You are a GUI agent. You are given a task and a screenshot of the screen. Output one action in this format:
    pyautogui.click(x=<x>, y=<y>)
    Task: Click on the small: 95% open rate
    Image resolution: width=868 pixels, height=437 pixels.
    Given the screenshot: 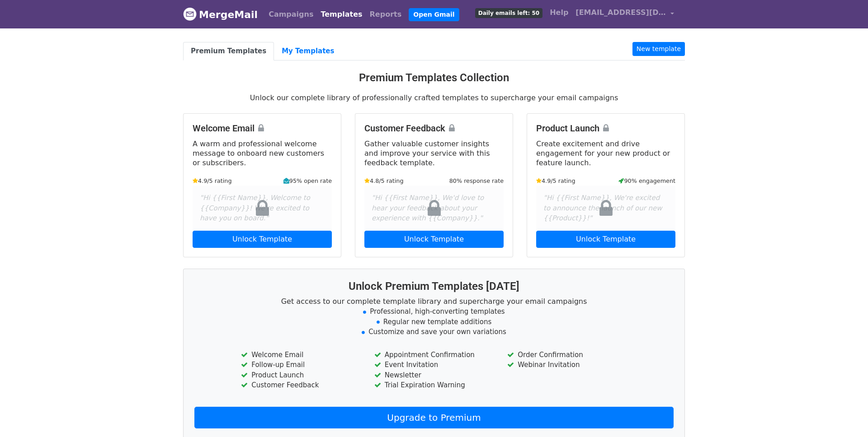 What is the action you would take?
    pyautogui.click(x=307, y=181)
    